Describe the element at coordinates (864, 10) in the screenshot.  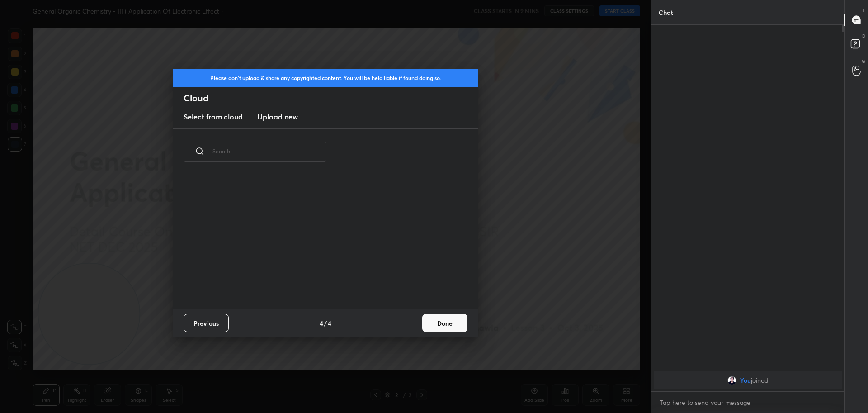
I see `p: T` at that location.